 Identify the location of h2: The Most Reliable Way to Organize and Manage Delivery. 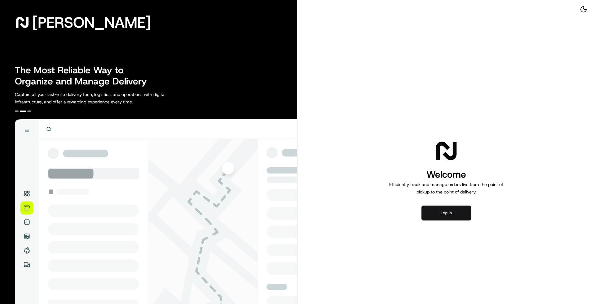
(84, 76).